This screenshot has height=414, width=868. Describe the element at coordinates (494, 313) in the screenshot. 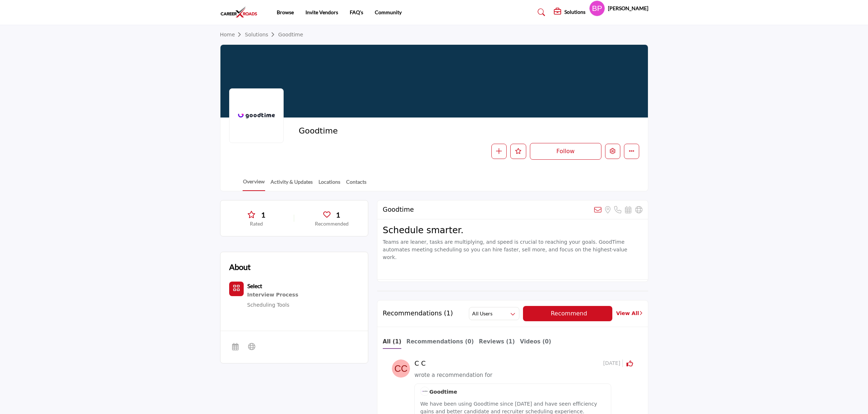

I see `button: All Users` at that location.